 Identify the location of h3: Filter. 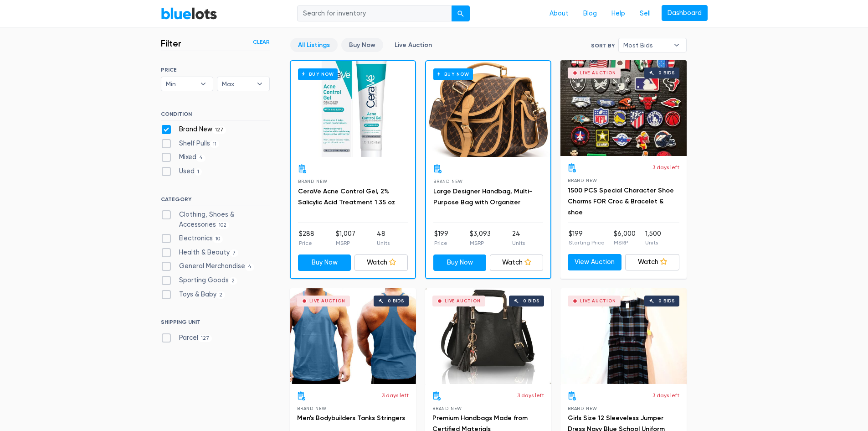
(171, 43).